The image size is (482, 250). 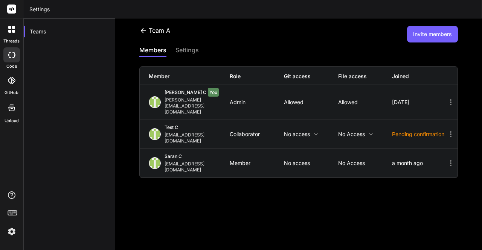 I want to click on div: Pending confirmation, so click(x=419, y=134).